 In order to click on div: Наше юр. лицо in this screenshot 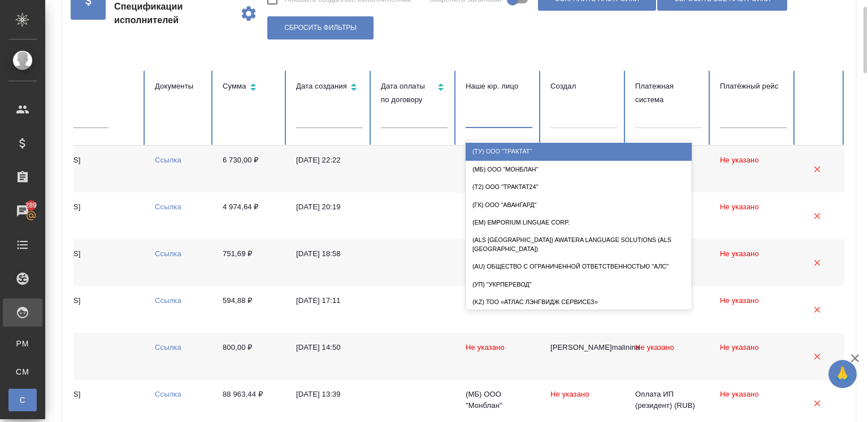, I will do `click(499, 87)`.